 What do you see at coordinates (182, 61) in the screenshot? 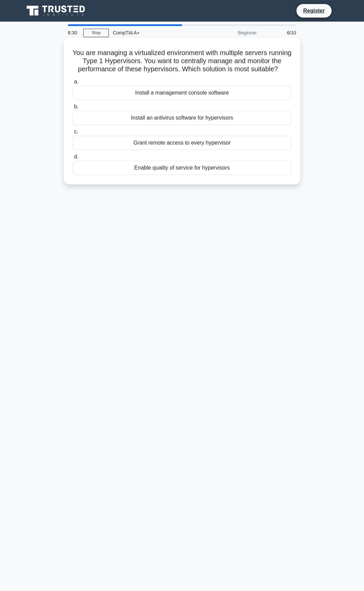
I see `h5: You are managing a virtualized environment with multiple servers running Type 1 Hypervisors. You ...` at bounding box center [182, 61].